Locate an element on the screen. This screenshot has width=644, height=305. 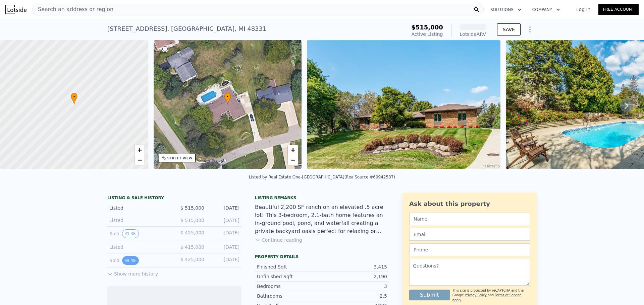
div: This site is protected by reCAPTCHA and the Google and apply. is located at coordinates (491, 296).